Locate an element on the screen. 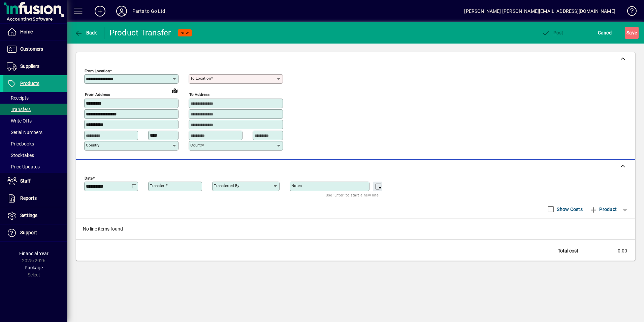  button: Add is located at coordinates (100, 11).